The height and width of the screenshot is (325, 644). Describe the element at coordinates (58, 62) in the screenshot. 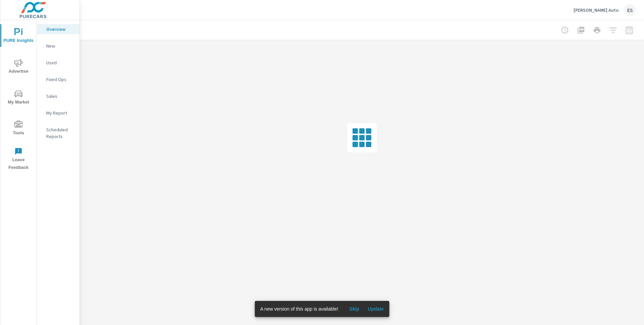

I see `div: Used` at that location.